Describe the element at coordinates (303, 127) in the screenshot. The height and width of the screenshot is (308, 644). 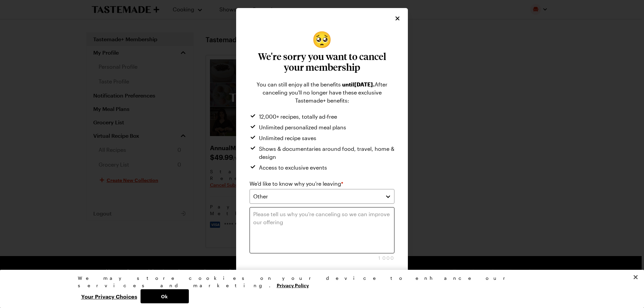
I see `span: Unlimited personalized meal plans` at that location.